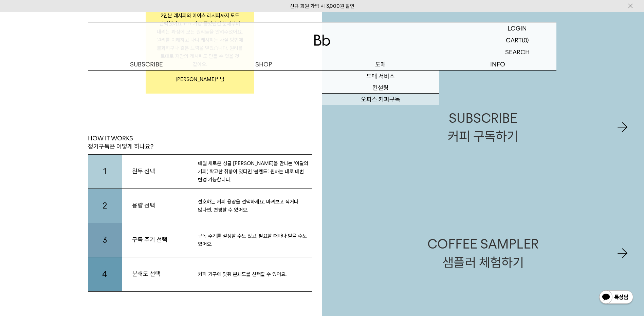 The image size is (644, 316). I want to click on p: (0), so click(525, 40).